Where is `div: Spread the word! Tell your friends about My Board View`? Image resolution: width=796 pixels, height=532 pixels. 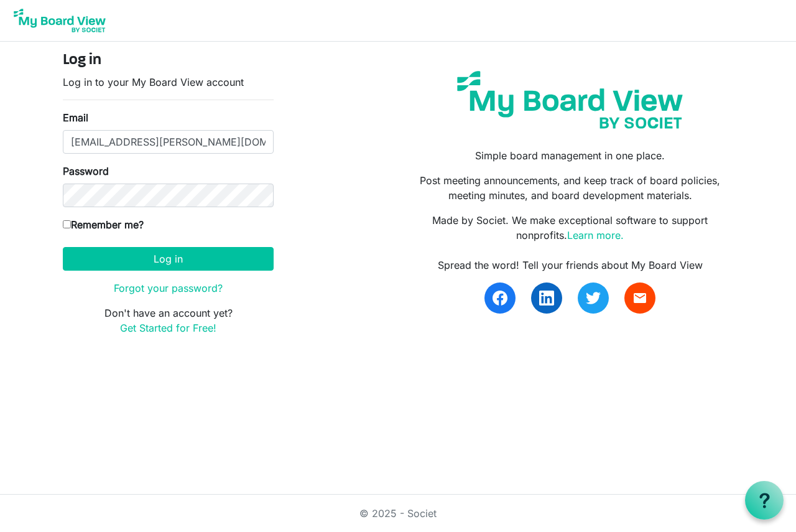 div: Spread the word! Tell your friends about My Board View is located at coordinates (570, 265).